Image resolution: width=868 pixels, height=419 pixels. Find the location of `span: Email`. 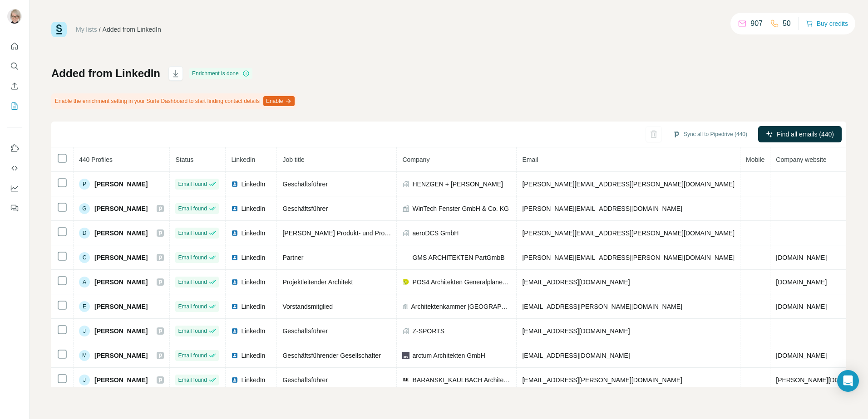

span: Email is located at coordinates (530, 160).